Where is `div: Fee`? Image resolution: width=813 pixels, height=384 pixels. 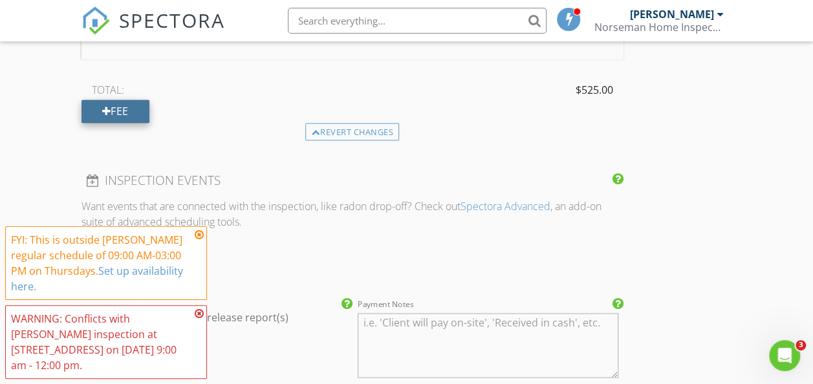 div: Fee is located at coordinates (115, 111).